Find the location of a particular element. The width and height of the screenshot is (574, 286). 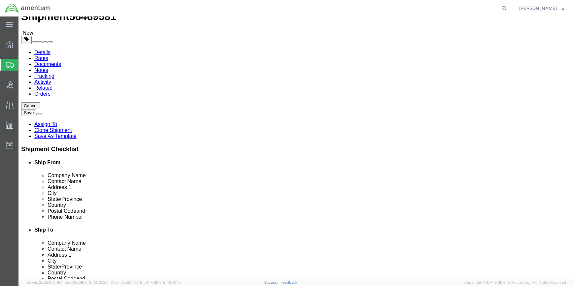

img: logo is located at coordinates (27, 8).